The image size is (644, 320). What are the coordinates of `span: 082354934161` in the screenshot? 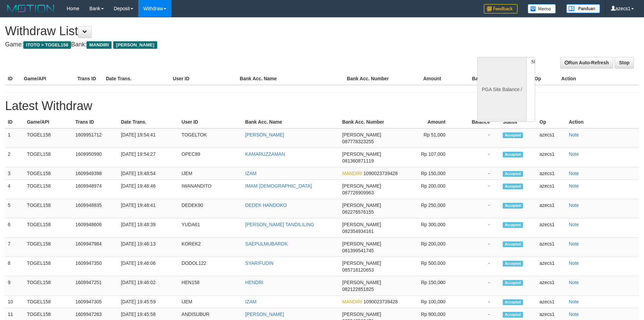 It's located at (358, 231).